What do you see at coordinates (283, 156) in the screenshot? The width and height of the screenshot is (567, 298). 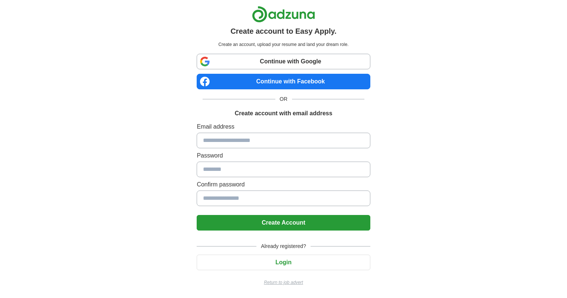 I see `label: Password` at bounding box center [283, 156].